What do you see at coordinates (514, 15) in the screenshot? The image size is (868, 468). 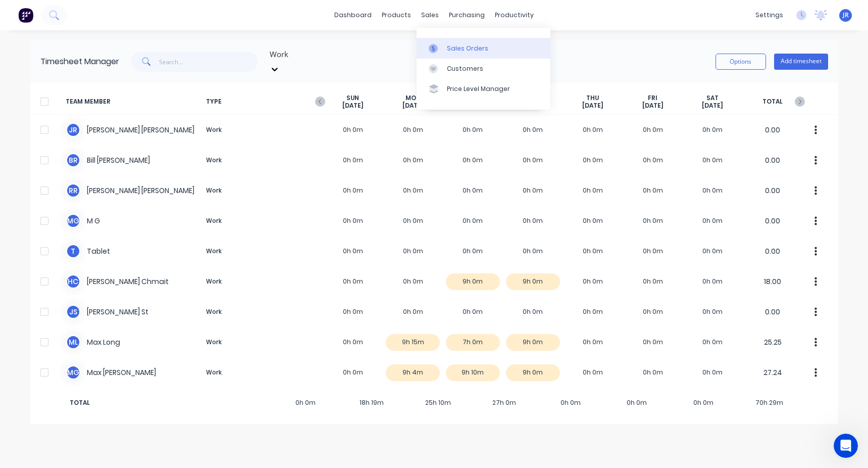 I see `div: productivity` at bounding box center [514, 15].